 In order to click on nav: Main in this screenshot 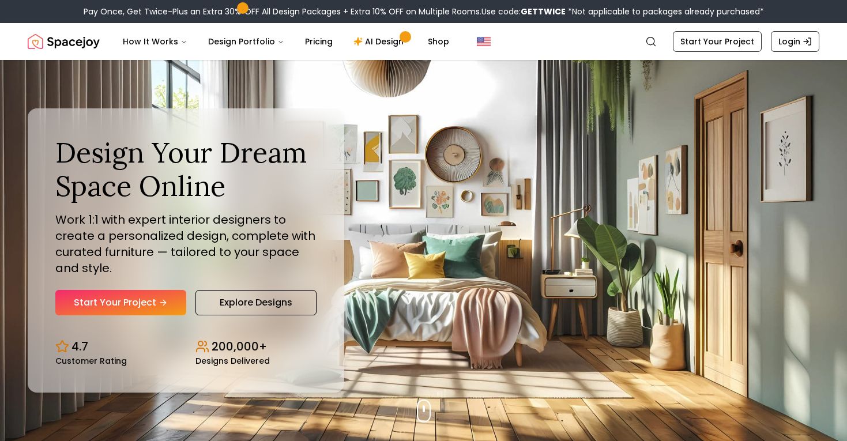, I will do `click(286, 42)`.